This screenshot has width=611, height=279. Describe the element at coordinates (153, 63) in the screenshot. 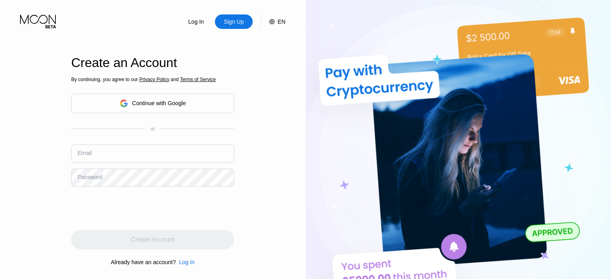

I see `div: Create an Account` at that location.